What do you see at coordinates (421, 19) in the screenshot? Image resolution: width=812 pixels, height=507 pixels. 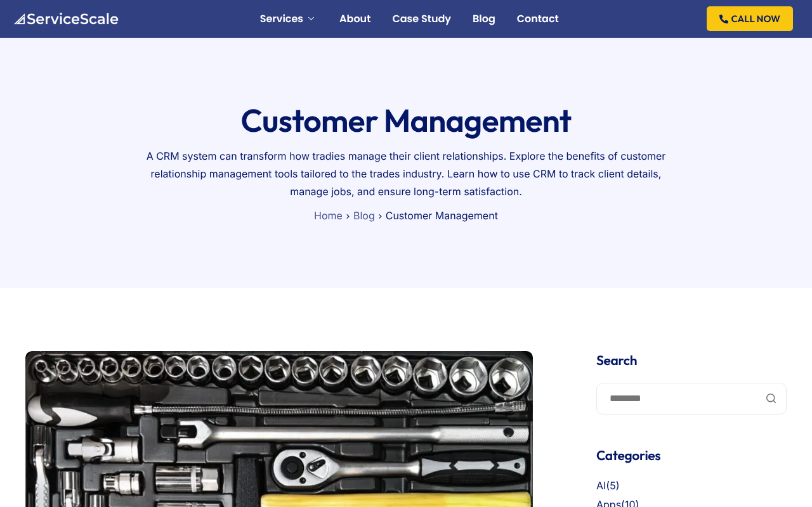 I see `a: Case Study` at bounding box center [421, 19].